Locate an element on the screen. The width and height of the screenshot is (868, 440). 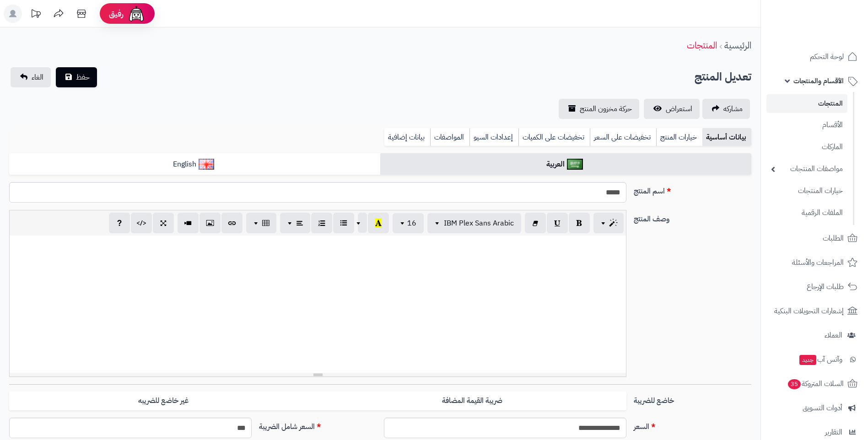
a: وآتس آبجديد is located at coordinates (814, 359).